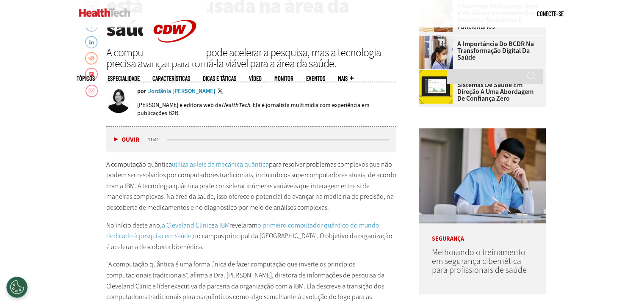 The height and width of the screenshot is (302, 644). Describe the element at coordinates (236, 105) in the screenshot. I see `font: HealthTech` at that location.